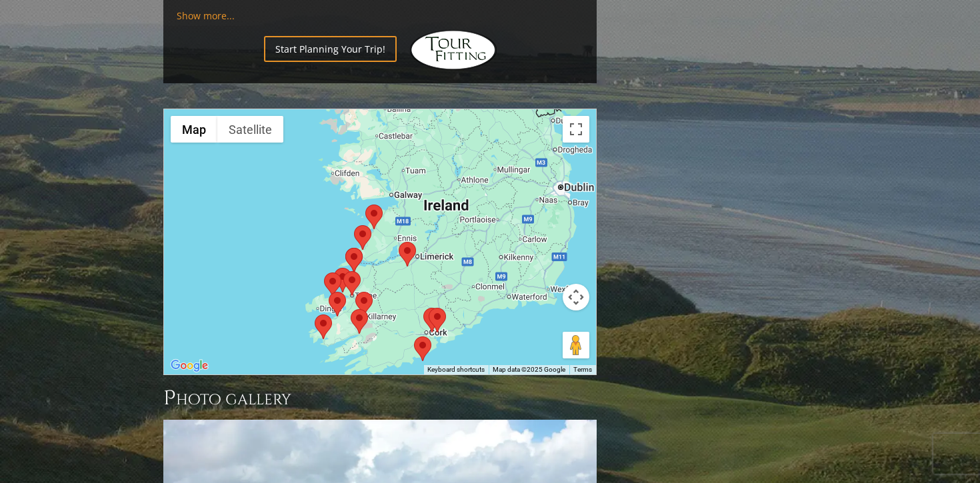 This screenshot has width=980, height=483. What do you see at coordinates (576, 129) in the screenshot?
I see `button: Toggle fullscreen view` at bounding box center [576, 129].